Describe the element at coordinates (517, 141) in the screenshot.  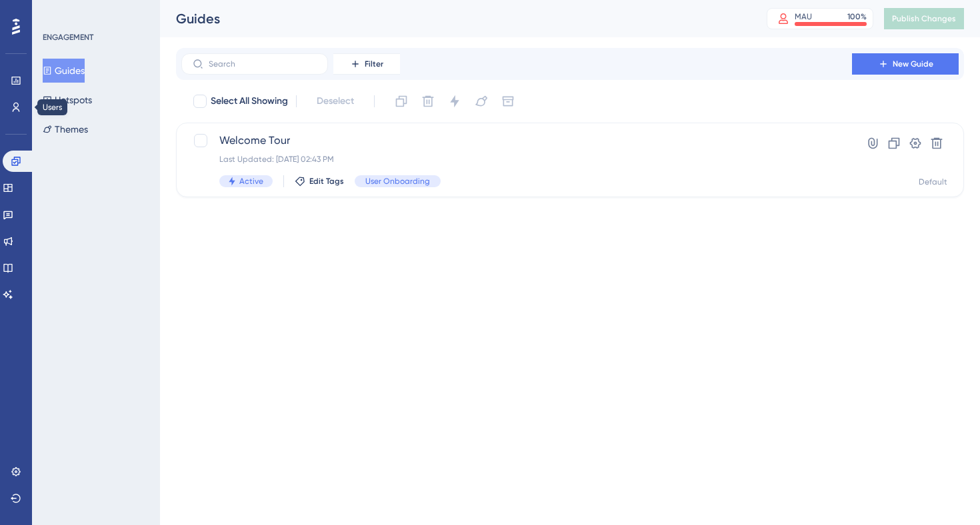
I see `span: Welcome Tour` at that location.